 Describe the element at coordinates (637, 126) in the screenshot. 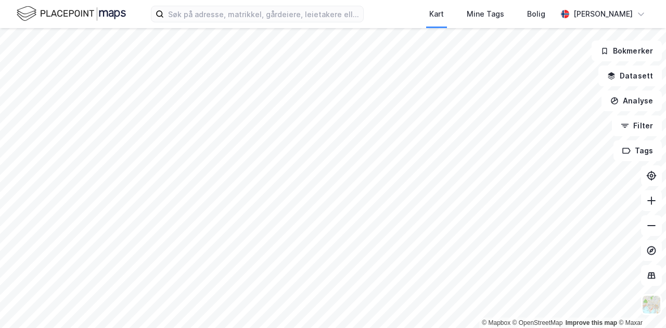

I see `button: Filter` at that location.